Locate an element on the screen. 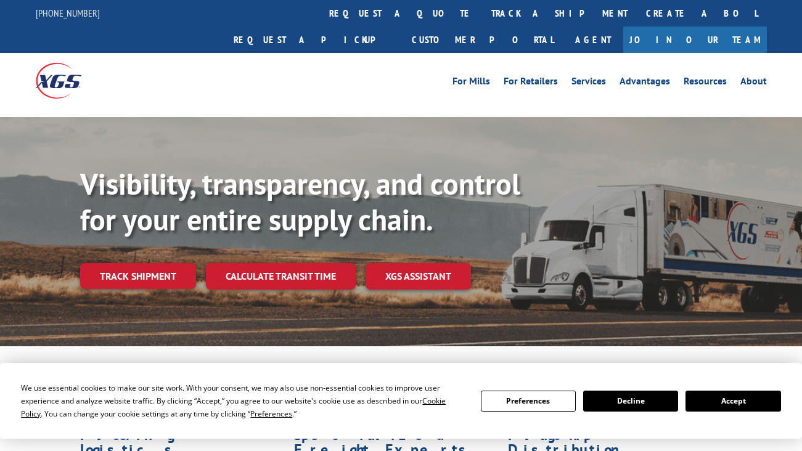 This screenshot has width=802, height=451. a: For Mills is located at coordinates (471, 83).